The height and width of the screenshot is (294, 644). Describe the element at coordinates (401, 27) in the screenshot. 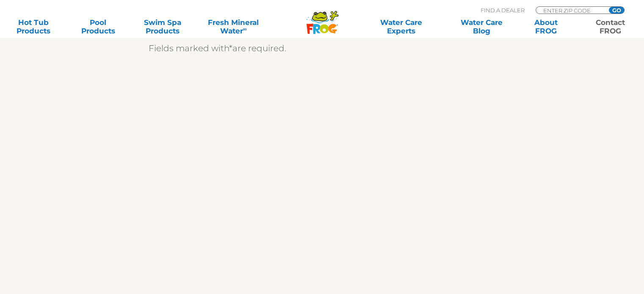

I see `a: Water CareExperts` at that location.